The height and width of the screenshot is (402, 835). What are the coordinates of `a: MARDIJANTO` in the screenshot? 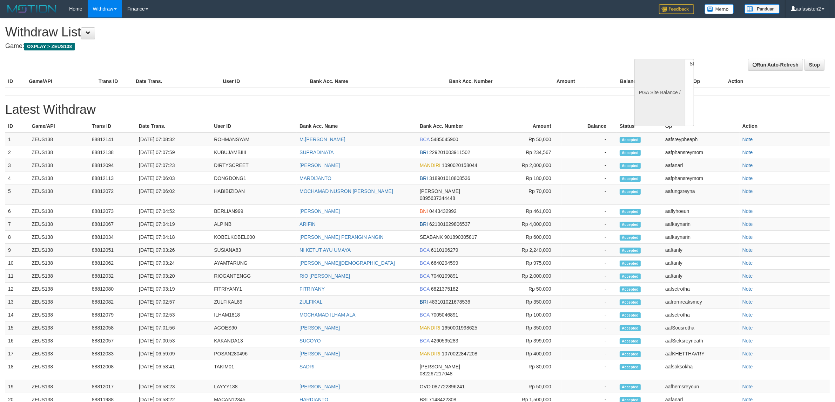 It's located at (315, 178).